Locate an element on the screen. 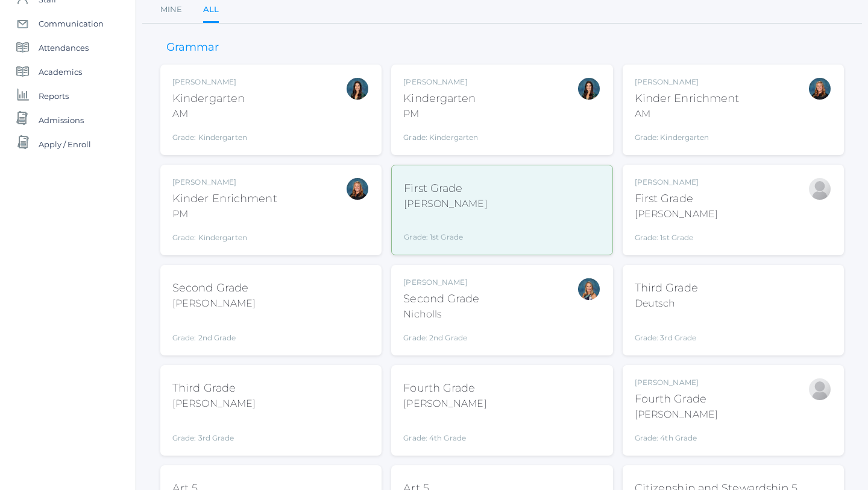 The image size is (868, 490). div: Nicholls is located at coordinates (441, 314).